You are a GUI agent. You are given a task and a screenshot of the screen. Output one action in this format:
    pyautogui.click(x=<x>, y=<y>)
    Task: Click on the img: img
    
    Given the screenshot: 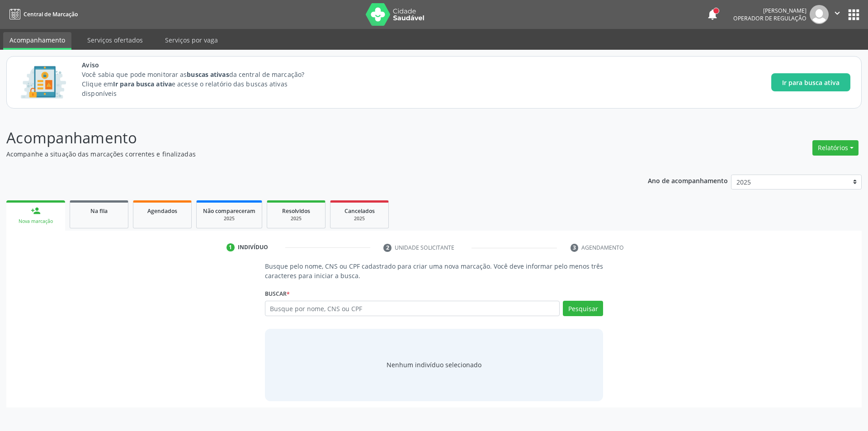 What is the action you would take?
    pyautogui.click(x=819, y=15)
    